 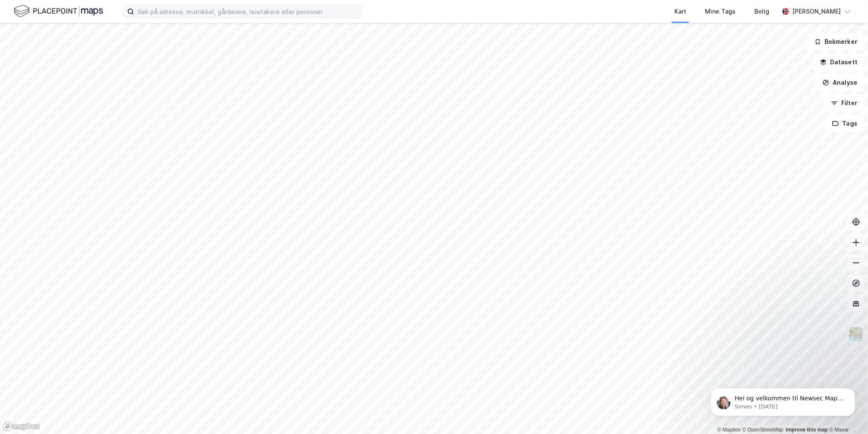 I want to click on p: Message from Simen, sent 26w ago, so click(x=92, y=36).